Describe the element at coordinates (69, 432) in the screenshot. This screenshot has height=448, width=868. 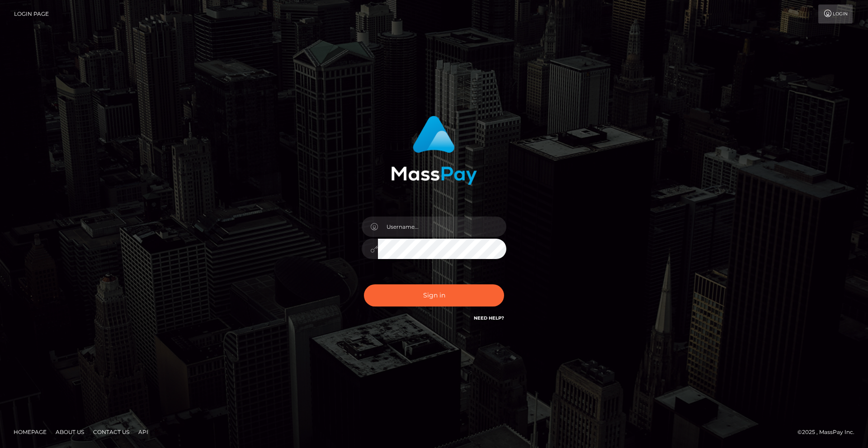
I see `a: About Us` at that location.